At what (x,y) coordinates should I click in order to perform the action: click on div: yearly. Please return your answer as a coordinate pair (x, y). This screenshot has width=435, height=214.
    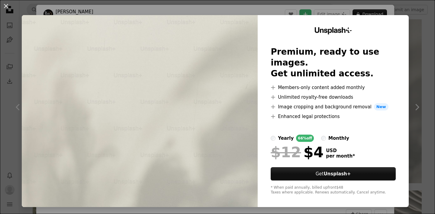
    Looking at the image, I should click on (286, 138).